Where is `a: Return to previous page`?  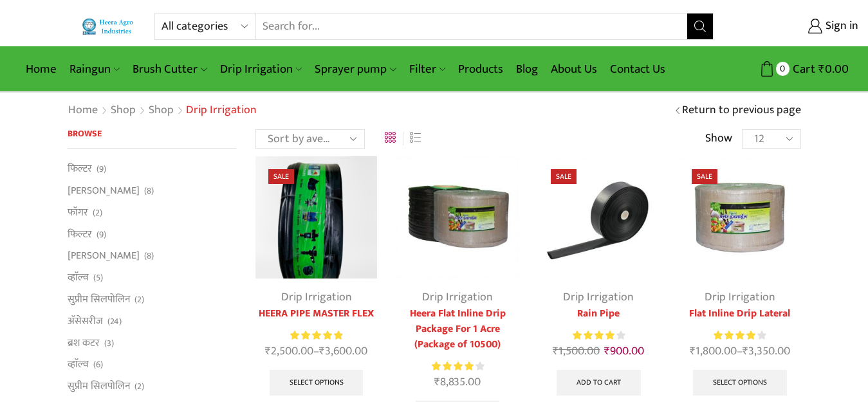 a: Return to previous page is located at coordinates (742, 111).